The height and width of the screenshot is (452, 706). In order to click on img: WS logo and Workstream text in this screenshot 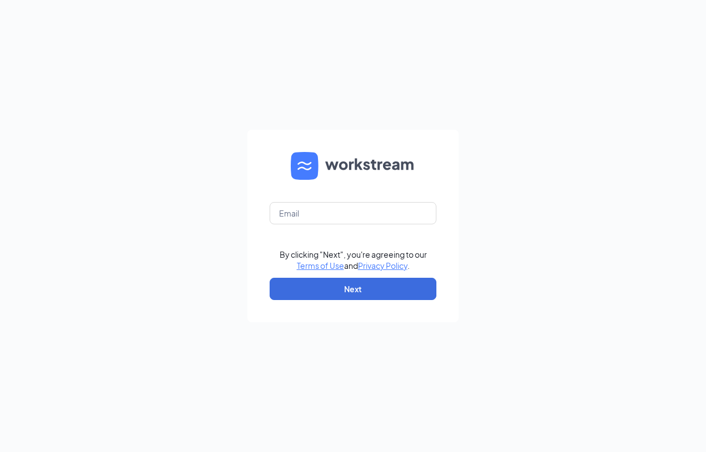, I will do `click(353, 166)`.